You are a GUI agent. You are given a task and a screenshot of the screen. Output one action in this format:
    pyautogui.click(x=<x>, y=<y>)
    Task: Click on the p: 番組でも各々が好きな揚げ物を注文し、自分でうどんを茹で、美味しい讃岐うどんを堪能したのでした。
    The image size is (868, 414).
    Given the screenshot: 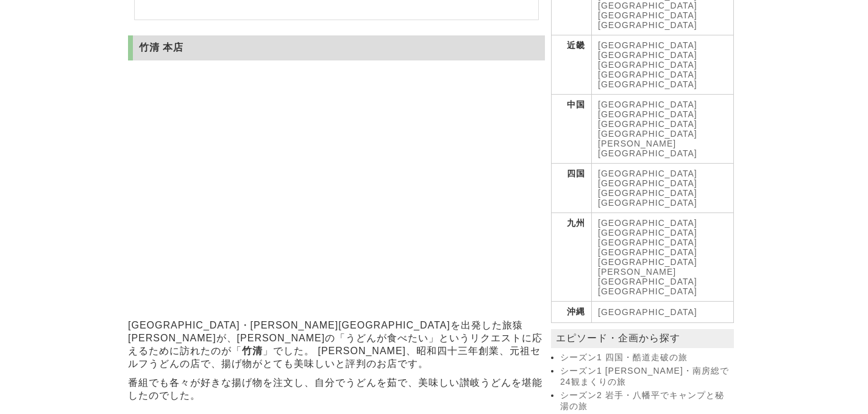 What is the action you would take?
    pyautogui.click(x=337, y=389)
    